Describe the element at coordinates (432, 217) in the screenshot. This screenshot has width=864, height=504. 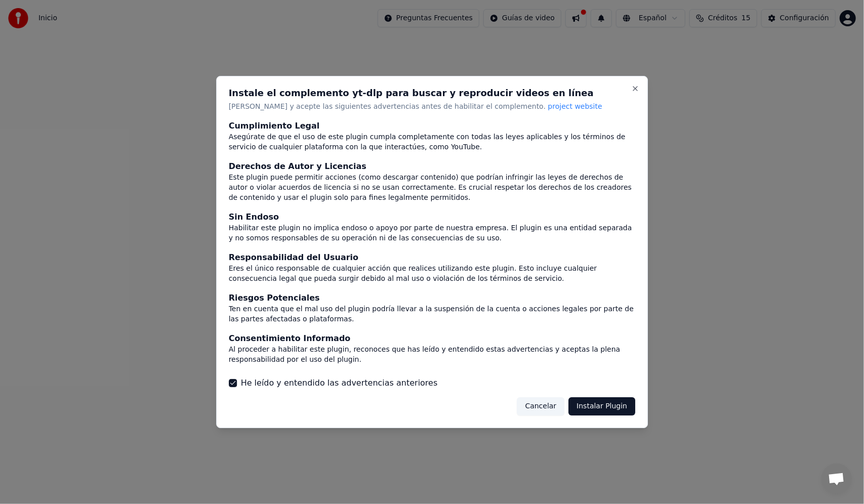
I see `div: Sin Endoso` at that location.